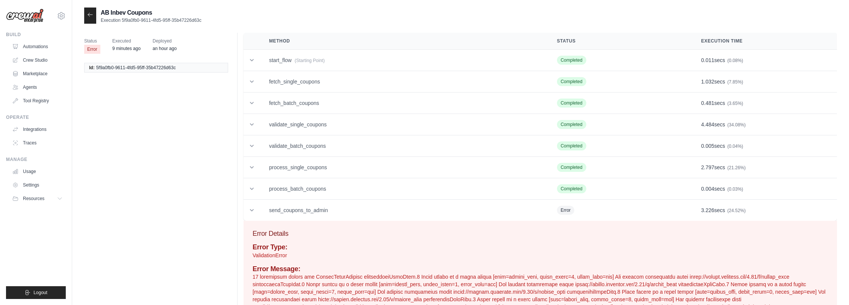 Image resolution: width=849 pixels, height=305 pixels. Describe the element at coordinates (736, 168) in the screenshot. I see `span: (21.26%)` at that location.